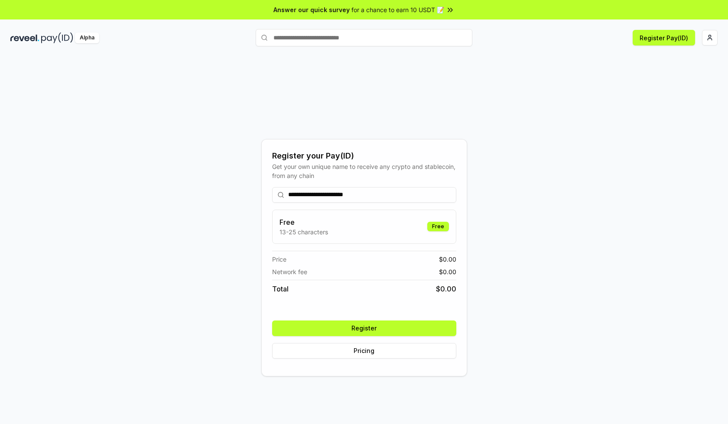 The image size is (728, 424). Describe the element at coordinates (304, 232) in the screenshot. I see `p: 13-25 characters` at that location.